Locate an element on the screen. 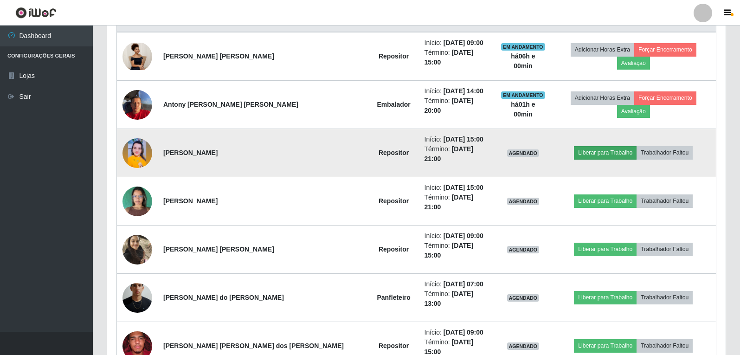 This screenshot has height=355, width=740. img: 1757965550852.jpeg is located at coordinates (137, 201).